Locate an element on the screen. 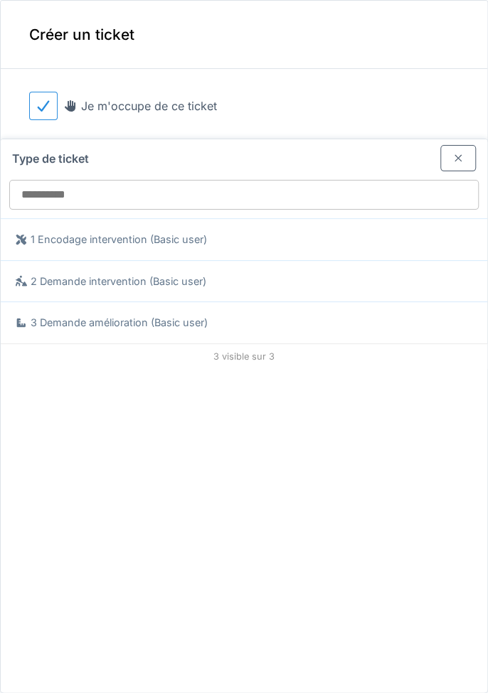 Image resolution: width=488 pixels, height=693 pixels. div: Je m'occupe de ce ticket is located at coordinates (140, 106).